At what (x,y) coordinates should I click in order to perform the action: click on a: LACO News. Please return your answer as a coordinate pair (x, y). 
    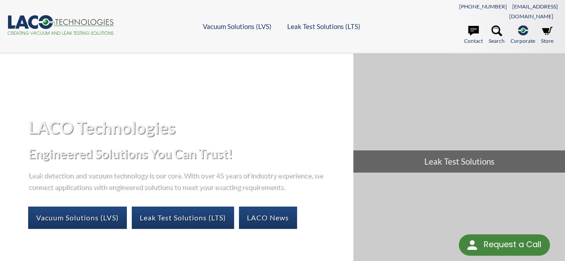
    Looking at the image, I should click on (268, 218).